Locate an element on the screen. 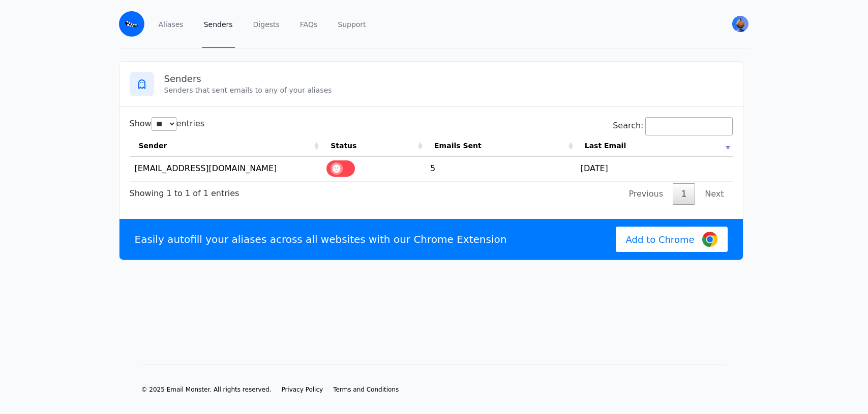  th: Sender: activate to sort column ascending is located at coordinates (226, 145).